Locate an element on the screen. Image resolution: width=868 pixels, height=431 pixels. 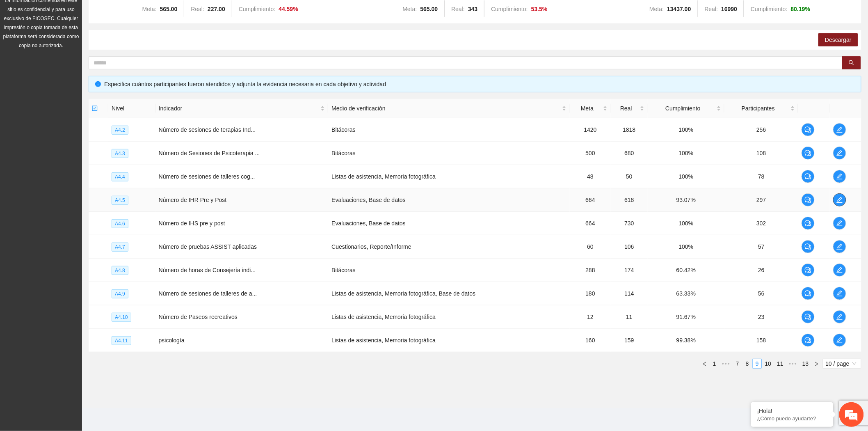
li: 9 is located at coordinates (757, 363).